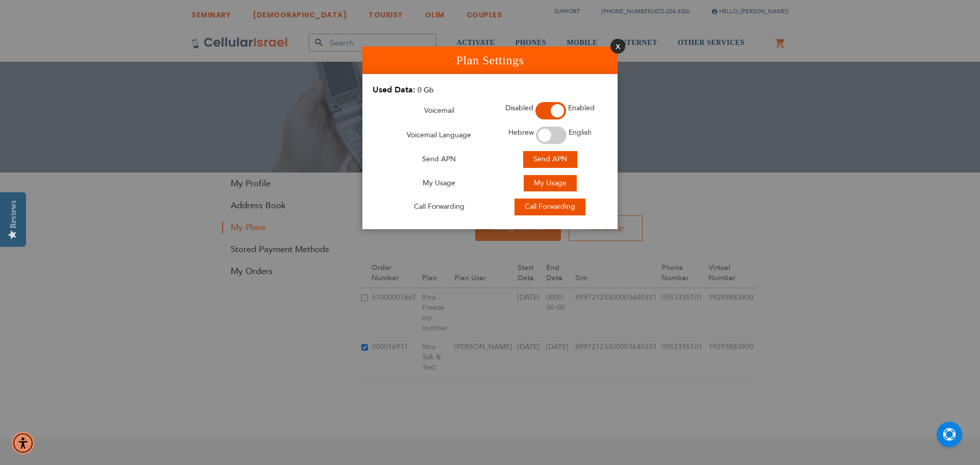 This screenshot has width=980, height=465. Describe the element at coordinates (550, 207) in the screenshot. I see `button: Call Forwarding` at that location.